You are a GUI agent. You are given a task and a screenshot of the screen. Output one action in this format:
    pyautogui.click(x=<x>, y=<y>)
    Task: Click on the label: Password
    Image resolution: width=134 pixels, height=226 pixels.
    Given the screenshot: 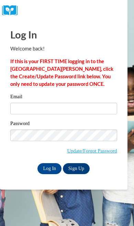 What is the action you would take?
    pyautogui.click(x=64, y=124)
    